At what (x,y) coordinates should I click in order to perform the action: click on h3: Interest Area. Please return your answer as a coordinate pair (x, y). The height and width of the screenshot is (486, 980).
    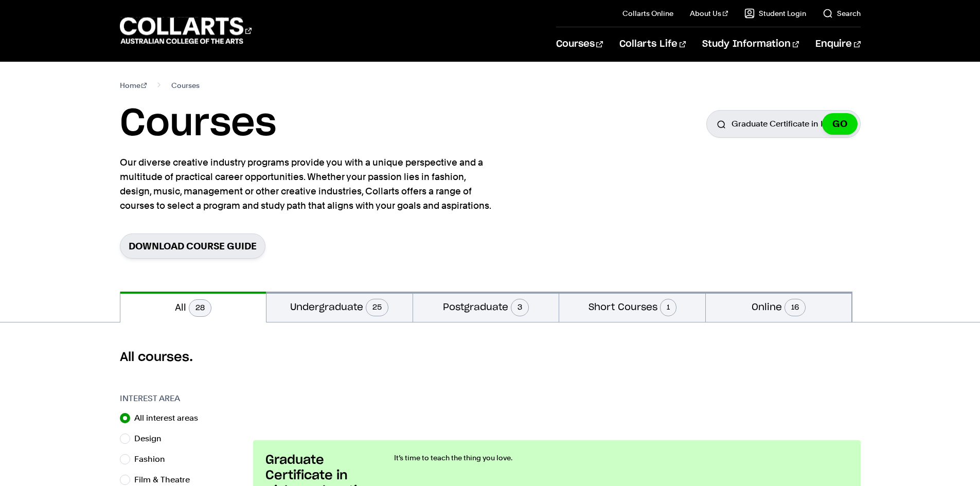
    Looking at the image, I should click on (181, 398).